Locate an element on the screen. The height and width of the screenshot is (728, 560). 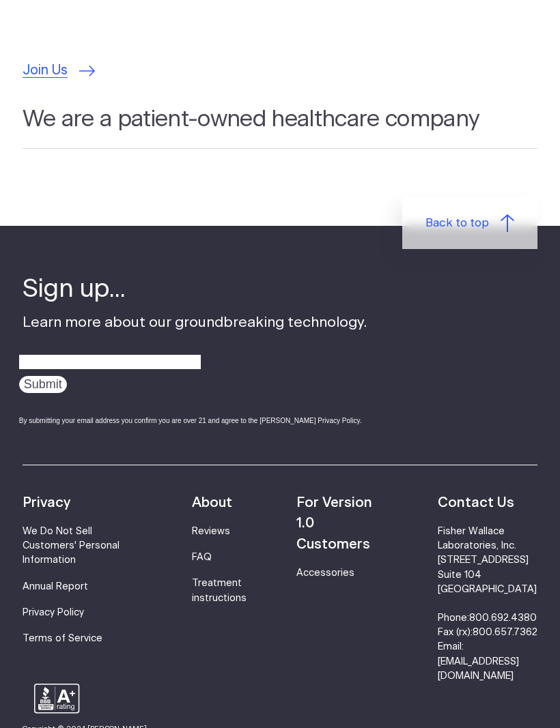
strong: About is located at coordinates (212, 503).